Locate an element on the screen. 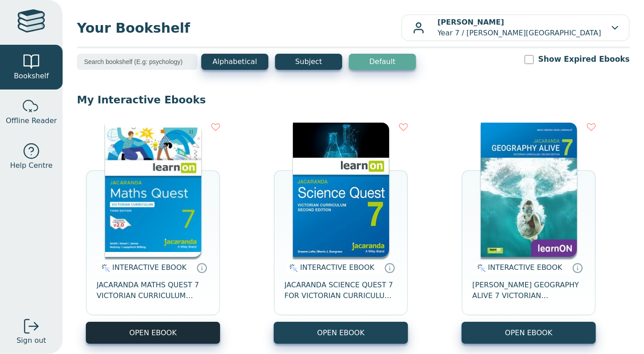  span: Sign out is located at coordinates (31, 340).